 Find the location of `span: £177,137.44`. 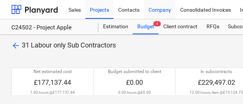

span: £177,137.44 is located at coordinates (52, 82).